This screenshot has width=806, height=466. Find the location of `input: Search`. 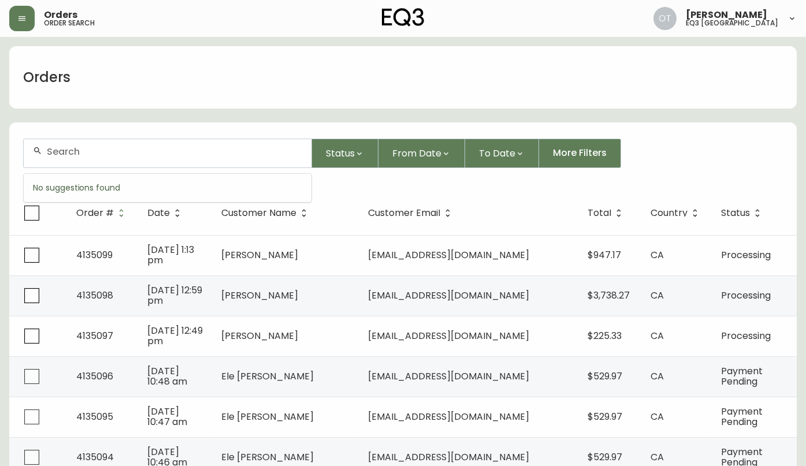

input: Search is located at coordinates (175, 151).